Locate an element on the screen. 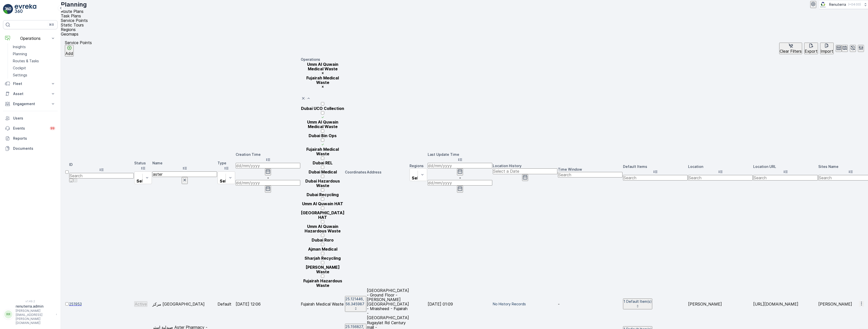  div: Remove Fujairah Medical Waste is located at coordinates (322, 87).